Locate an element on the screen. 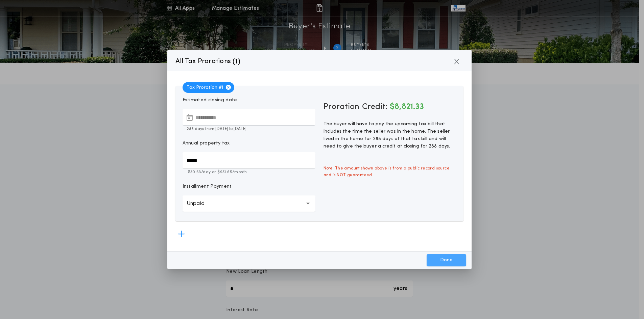  span: Note: The amount shown above is from a public record source and is NOT guaranteed. is located at coordinates (390, 172).